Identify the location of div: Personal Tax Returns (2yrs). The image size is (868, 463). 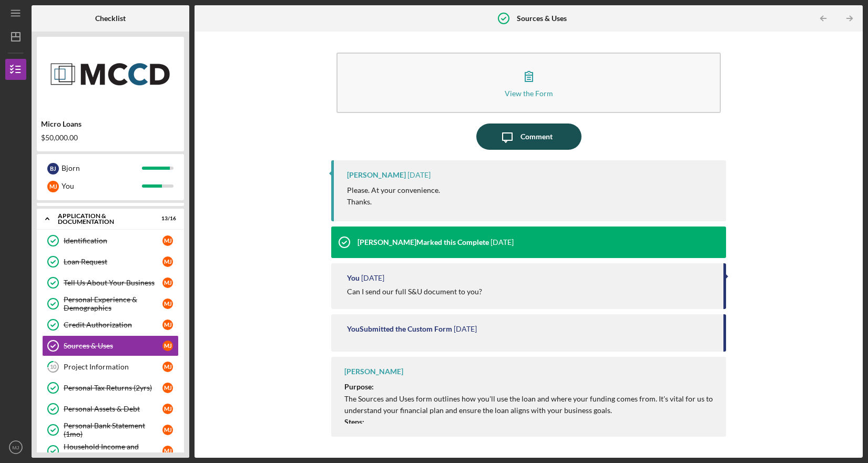
(113, 388).